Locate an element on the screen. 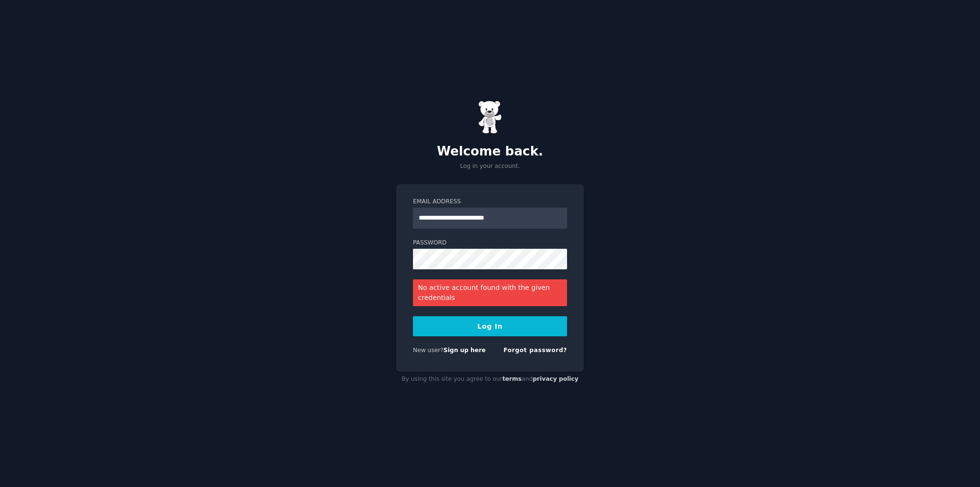  img: Gummy Bear is located at coordinates (490, 118).